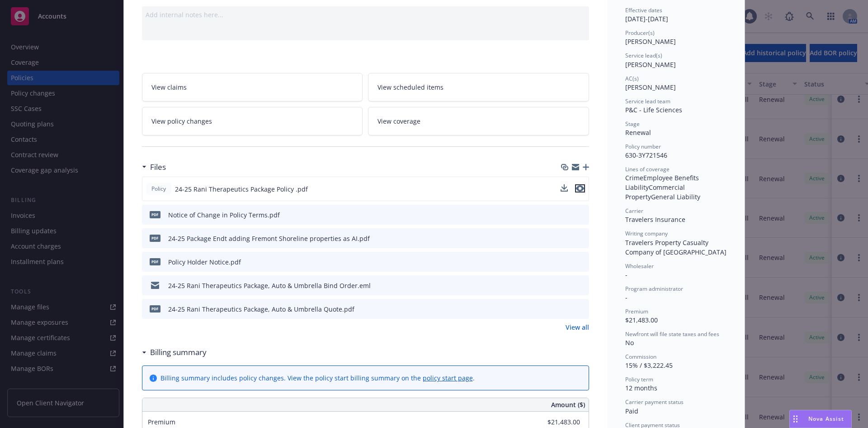 The image size is (868, 428). Describe the element at coordinates (644, 10) in the screenshot. I see `span: Effective dates` at that location.